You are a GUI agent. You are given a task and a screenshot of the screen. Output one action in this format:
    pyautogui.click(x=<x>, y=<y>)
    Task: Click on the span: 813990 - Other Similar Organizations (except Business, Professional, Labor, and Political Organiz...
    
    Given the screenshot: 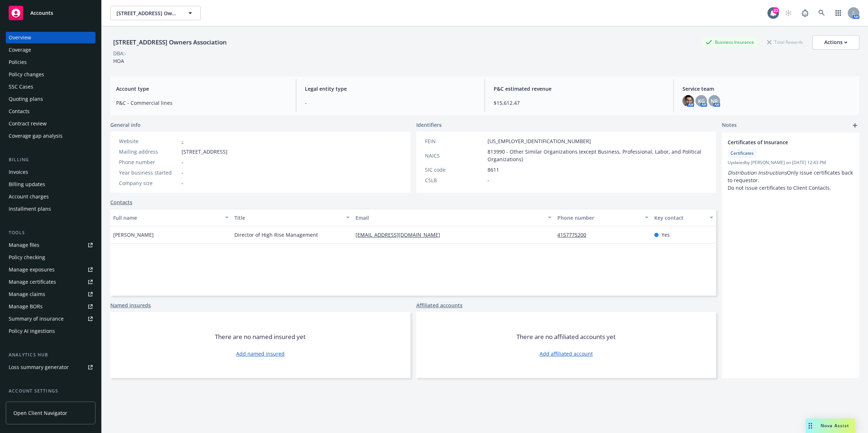 What is the action you would take?
    pyautogui.click(x=597, y=156)
    